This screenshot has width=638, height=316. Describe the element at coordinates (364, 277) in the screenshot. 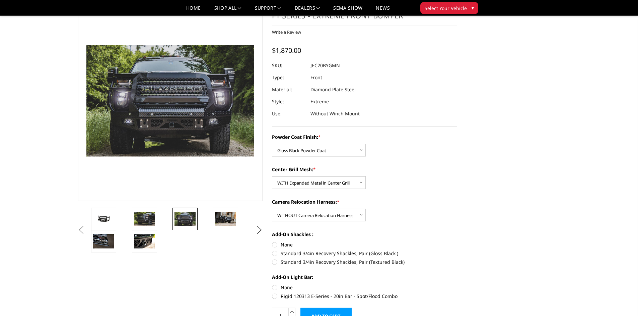

I see `label: Add-On Light Bar:` at that location.